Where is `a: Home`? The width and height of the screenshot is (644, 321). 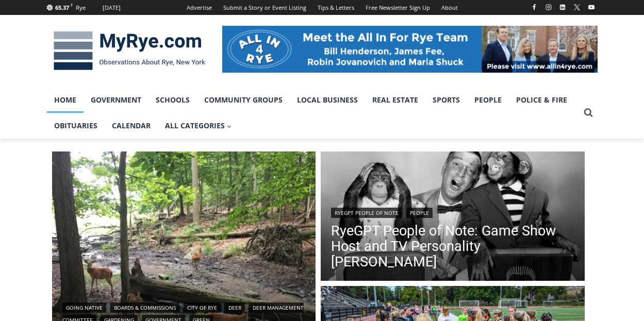
a: Home is located at coordinates (65, 100).